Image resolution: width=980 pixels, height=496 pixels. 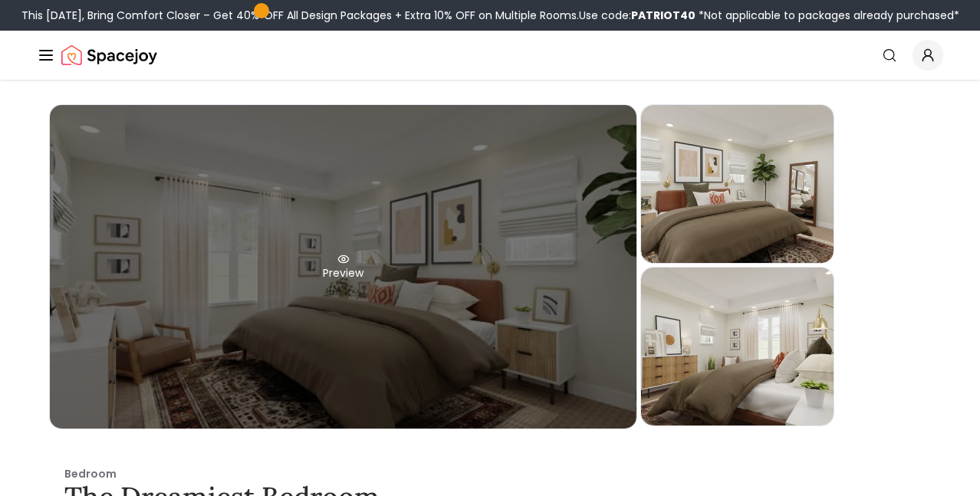 I want to click on p: Bedroom, so click(x=490, y=474).